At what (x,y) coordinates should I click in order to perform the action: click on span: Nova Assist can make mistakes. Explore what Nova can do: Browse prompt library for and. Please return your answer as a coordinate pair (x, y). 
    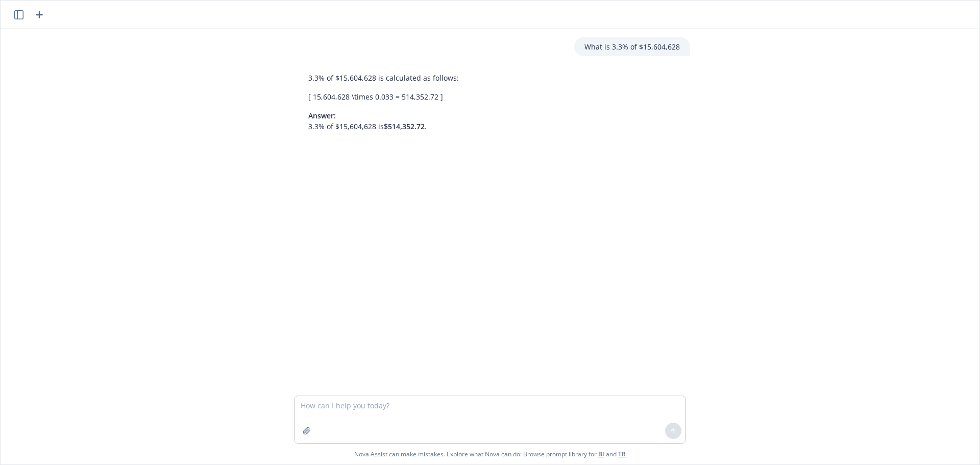
    Looking at the image, I should click on (490, 454).